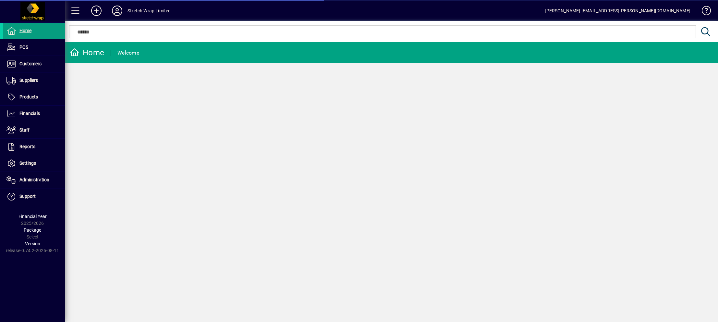 This screenshot has height=322, width=718. What do you see at coordinates (34, 81) in the screenshot?
I see `a: Suppliers` at bounding box center [34, 81].